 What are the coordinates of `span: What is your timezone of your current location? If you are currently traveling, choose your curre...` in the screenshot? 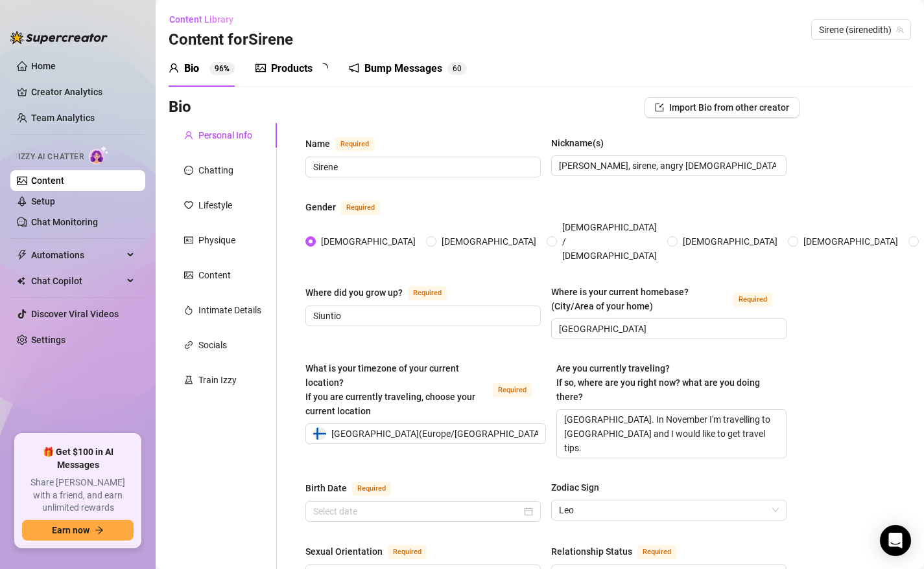 It's located at (390, 390).